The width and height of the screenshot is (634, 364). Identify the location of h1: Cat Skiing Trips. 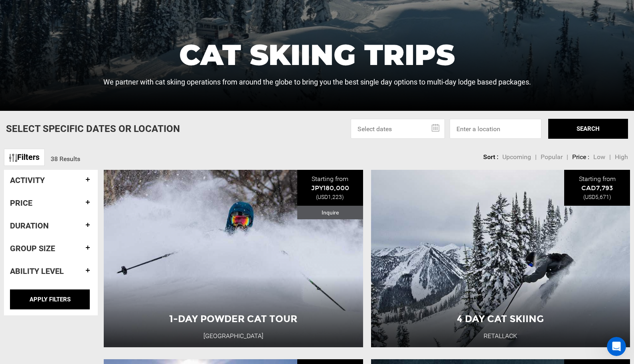
(317, 55).